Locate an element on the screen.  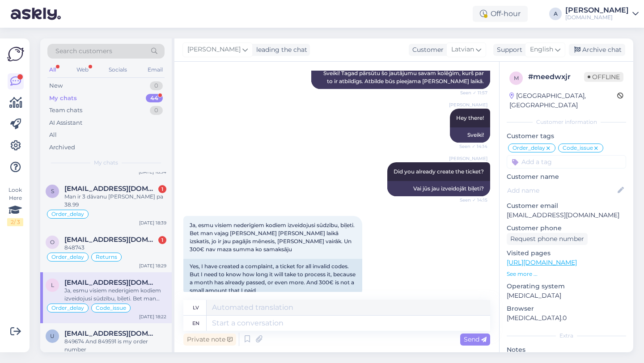
div: Look Here is located at coordinates (15, 206).